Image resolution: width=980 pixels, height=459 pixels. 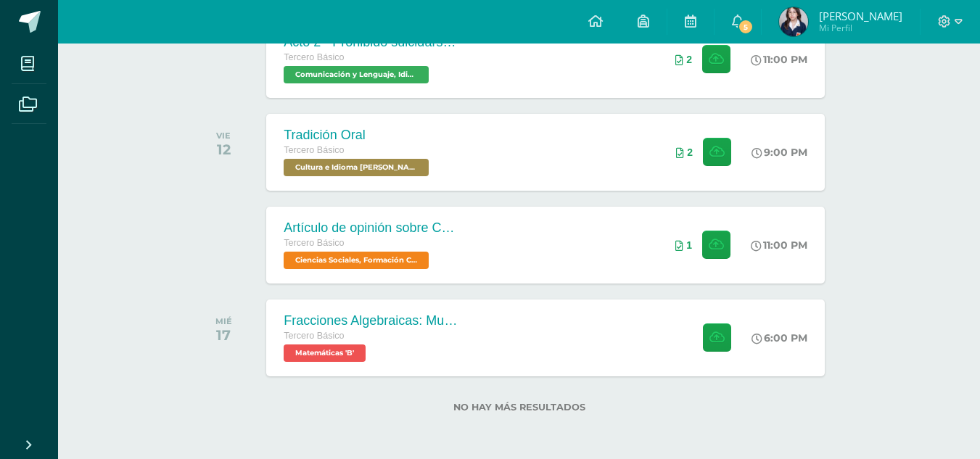 I want to click on img: 41b69cafc6c9dcc1d0ea30fe2271c450.png, so click(x=794, y=22).